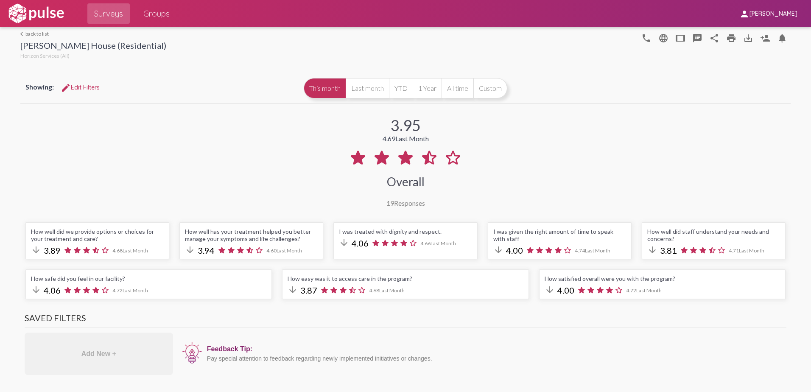  What do you see at coordinates (23, 34) in the screenshot?
I see `mat-icon: arrow_back_ios` at bounding box center [23, 34].